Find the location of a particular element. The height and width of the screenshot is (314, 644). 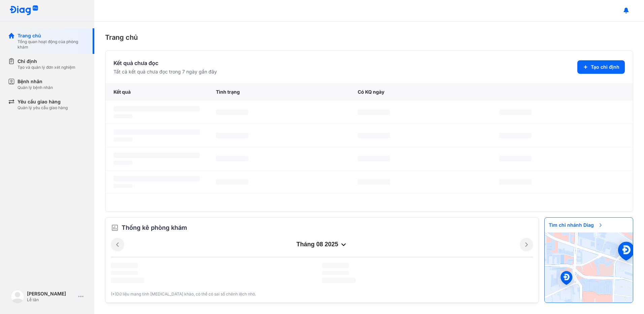

div: Kết quả is located at coordinates (157, 92).